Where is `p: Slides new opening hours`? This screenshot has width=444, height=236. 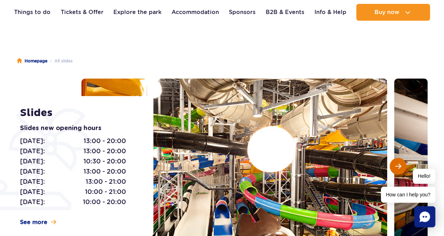 p: Slides new opening hours is located at coordinates (79, 129).